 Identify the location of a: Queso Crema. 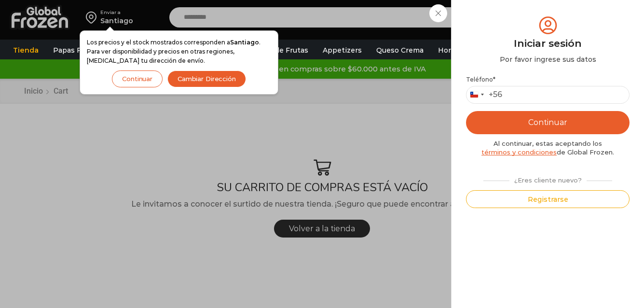
(400, 50).